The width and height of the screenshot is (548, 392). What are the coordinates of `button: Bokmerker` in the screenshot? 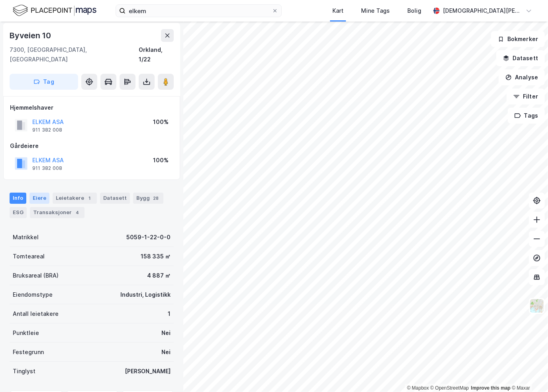 It's located at (518, 39).